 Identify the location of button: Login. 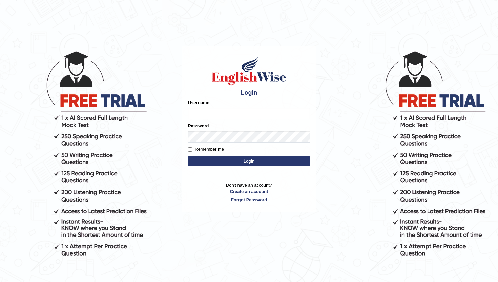
(249, 161).